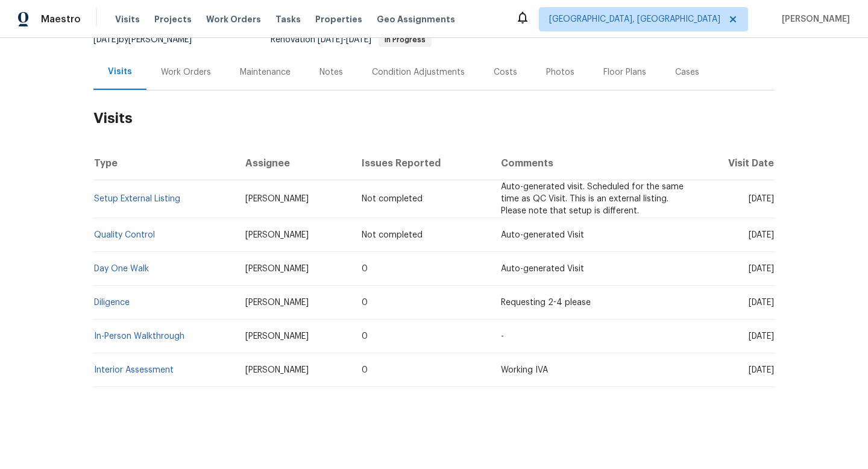 Image resolution: width=868 pixels, height=469 pixels. What do you see at coordinates (165, 164) in the screenshot?
I see `th: Type` at bounding box center [165, 164].